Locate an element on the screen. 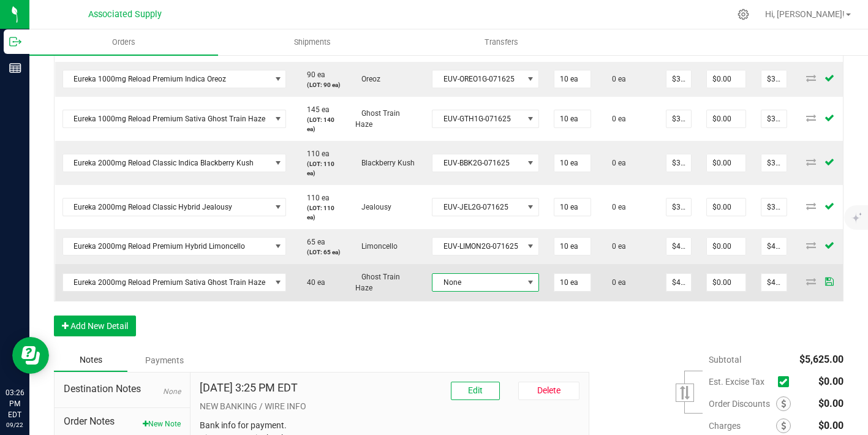  span: 145 ea is located at coordinates (315, 110).